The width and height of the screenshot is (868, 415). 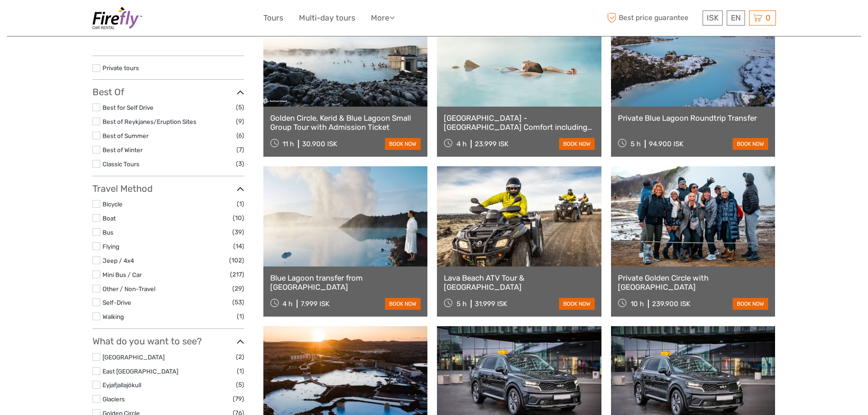 I want to click on a: Bus, so click(x=108, y=233).